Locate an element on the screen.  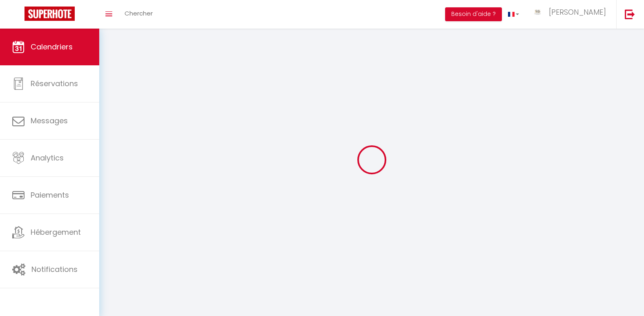
span: Notifications is located at coordinates (54, 269).